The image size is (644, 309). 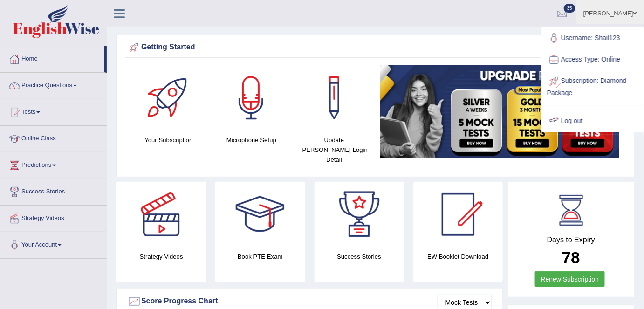 I want to click on a: Subscription: Diamond Package, so click(x=593, y=85).